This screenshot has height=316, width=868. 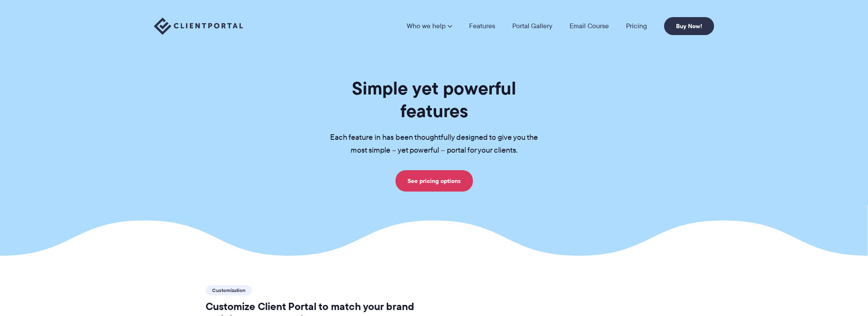 I want to click on a: Portal Gallery, so click(x=533, y=26).